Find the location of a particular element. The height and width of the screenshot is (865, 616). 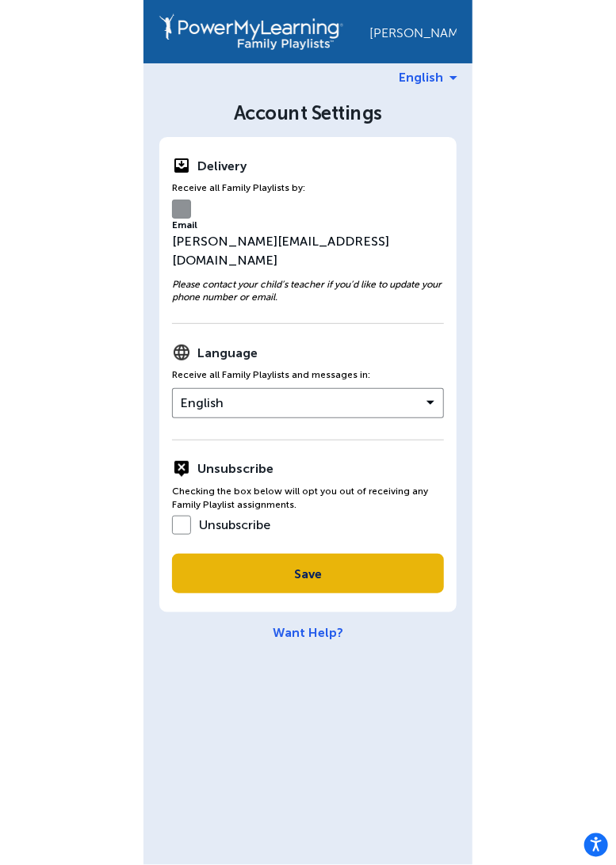

div: Receive all Family Playlists by: is located at coordinates (307, 188).